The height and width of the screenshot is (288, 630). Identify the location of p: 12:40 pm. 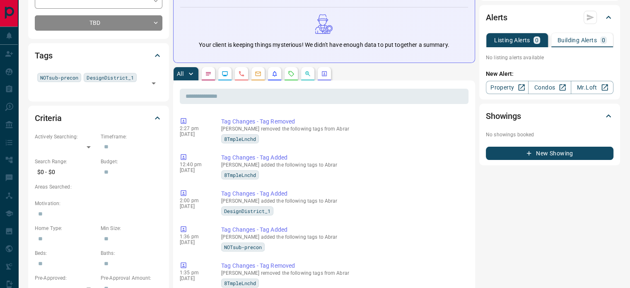
(194, 164).